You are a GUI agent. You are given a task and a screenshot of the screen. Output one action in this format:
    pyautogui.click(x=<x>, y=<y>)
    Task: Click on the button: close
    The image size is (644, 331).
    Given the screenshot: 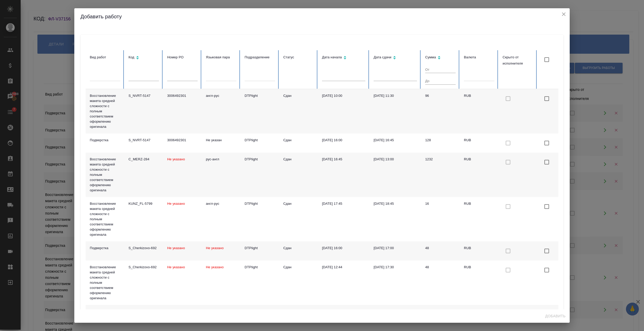 What is the action you would take?
    pyautogui.click(x=564, y=14)
    